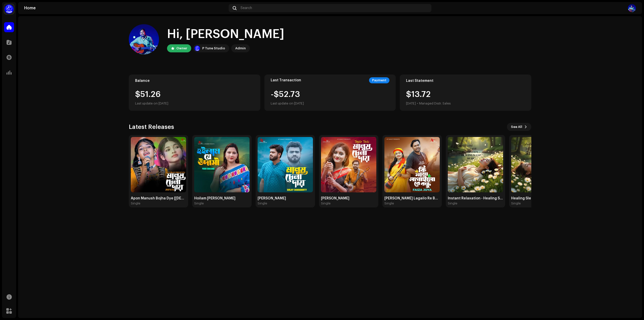 The width and height of the screenshot is (644, 320). Describe the element at coordinates (182, 48) in the screenshot. I see `div: Owner` at that location.